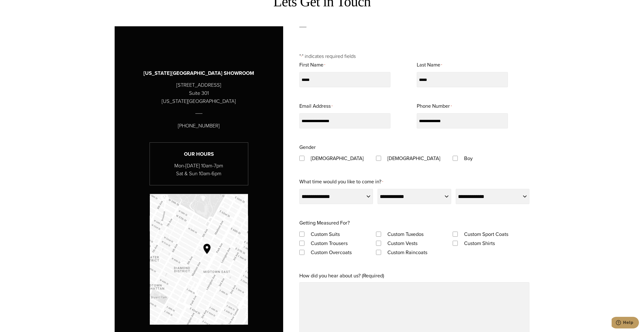  Describe the element at coordinates (199, 154) in the screenshot. I see `h3: Our Hours` at that location.